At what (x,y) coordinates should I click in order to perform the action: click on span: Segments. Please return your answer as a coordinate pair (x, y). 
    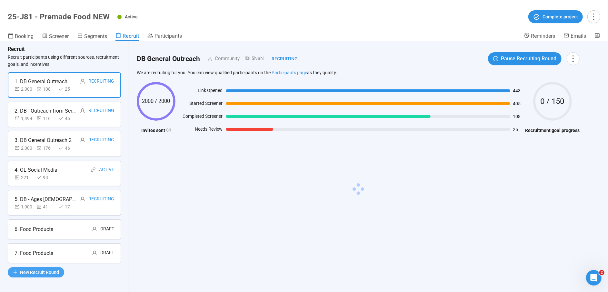
    Looking at the image, I should click on (96, 36).